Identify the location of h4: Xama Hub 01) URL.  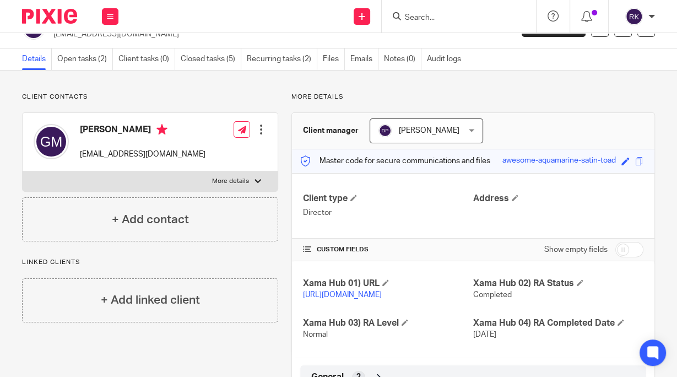
(388, 283).